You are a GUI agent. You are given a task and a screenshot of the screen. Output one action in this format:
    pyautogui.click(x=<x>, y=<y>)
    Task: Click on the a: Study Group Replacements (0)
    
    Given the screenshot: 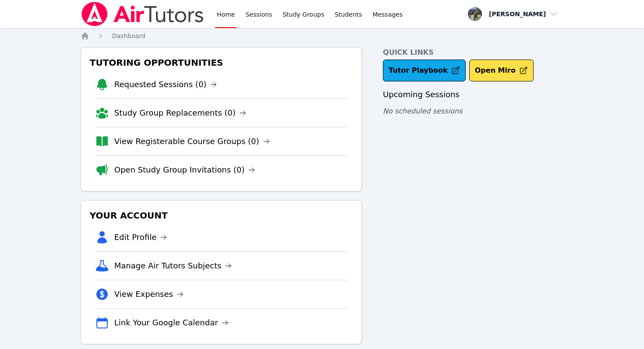 What is the action you would take?
    pyautogui.click(x=180, y=113)
    